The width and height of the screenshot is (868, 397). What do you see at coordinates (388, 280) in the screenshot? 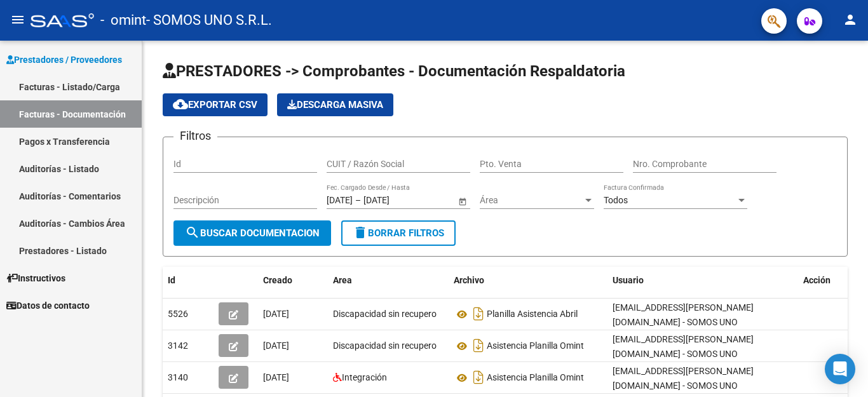
I see `datatable-header-cell: Area` at bounding box center [388, 280].